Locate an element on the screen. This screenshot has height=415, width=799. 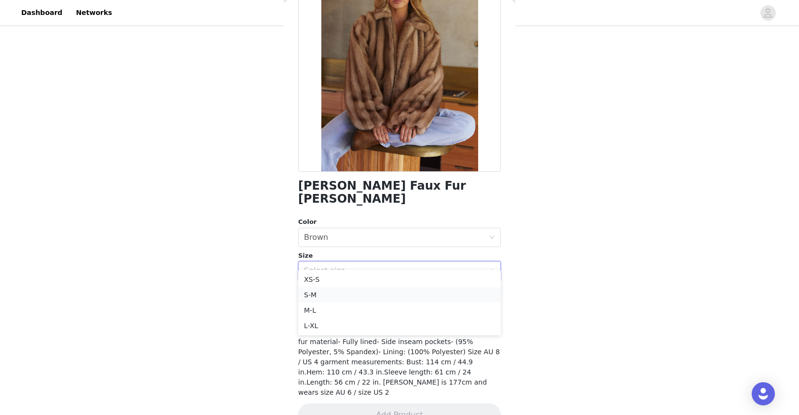
div: Select size is located at coordinates (394, 271).